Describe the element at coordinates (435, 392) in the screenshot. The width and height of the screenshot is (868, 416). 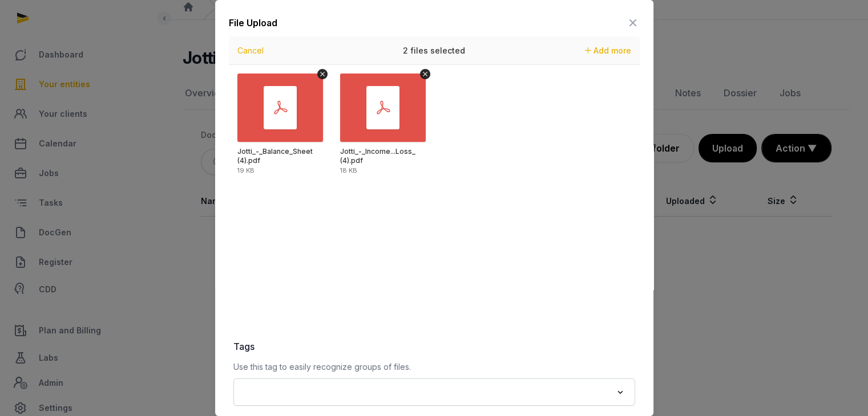
I see `div: Search for option` at that location.